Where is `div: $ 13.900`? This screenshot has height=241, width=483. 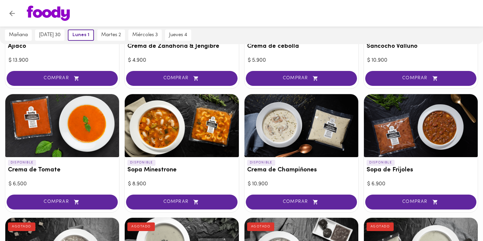
div: $ 13.900 is located at coordinates (62, 60).